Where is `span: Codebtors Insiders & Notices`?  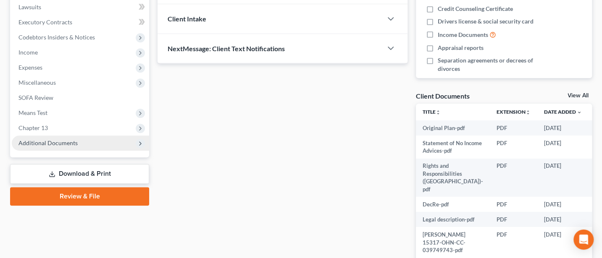 span: Codebtors Insiders & Notices is located at coordinates (57, 37).